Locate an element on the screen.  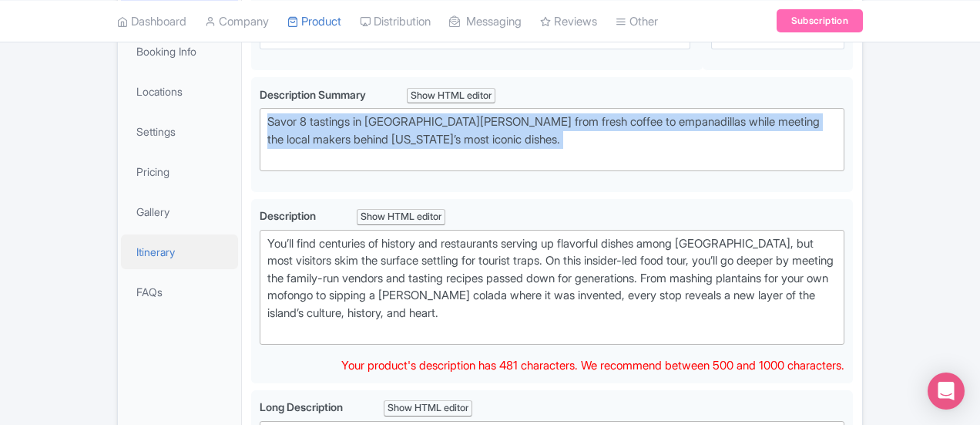
a: Gallery is located at coordinates (179, 211).